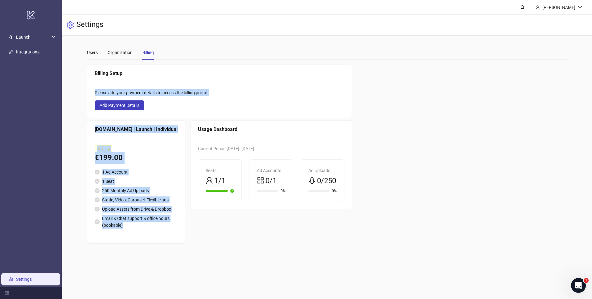 This screenshot has width=592, height=299. I want to click on span: Add Payment Details, so click(119, 105).